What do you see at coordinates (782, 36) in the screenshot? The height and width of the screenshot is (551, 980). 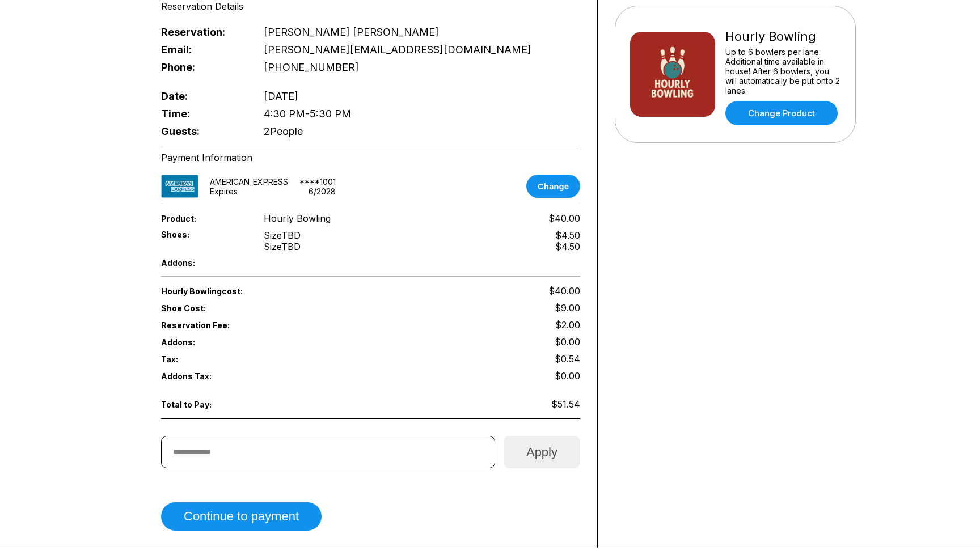 I see `div: Hourly Bowling` at bounding box center [782, 36].